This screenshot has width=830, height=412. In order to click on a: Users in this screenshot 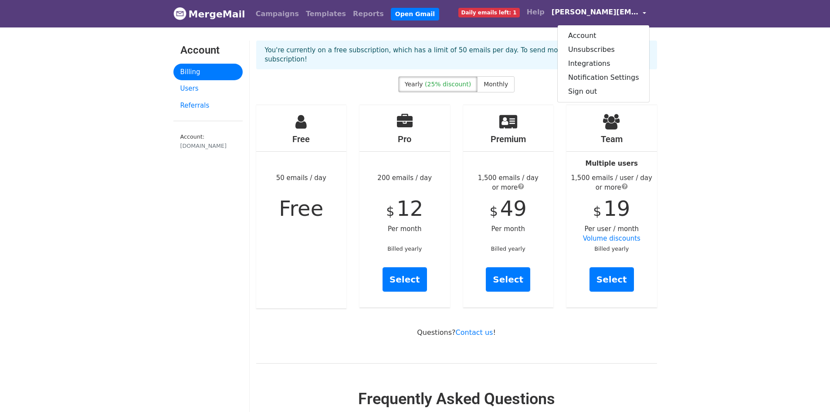, I will do `click(208, 88)`.